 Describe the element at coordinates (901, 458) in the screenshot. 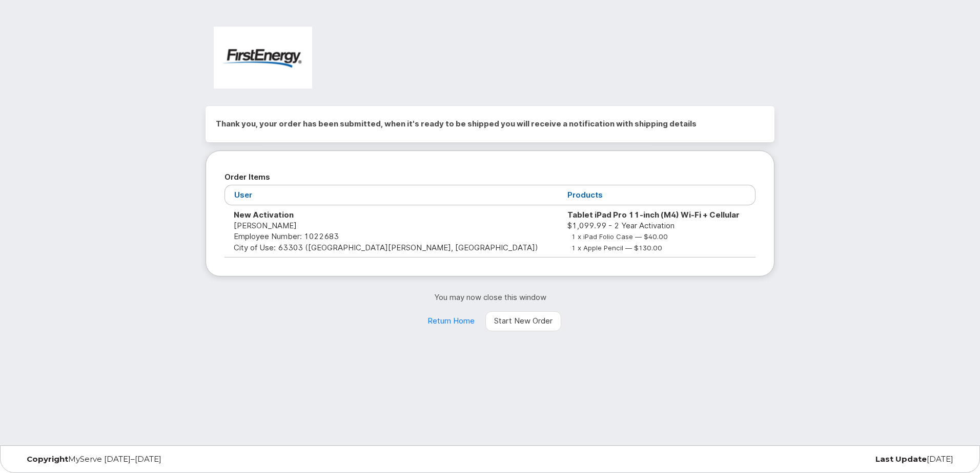

I see `strong: Last Update` at that location.